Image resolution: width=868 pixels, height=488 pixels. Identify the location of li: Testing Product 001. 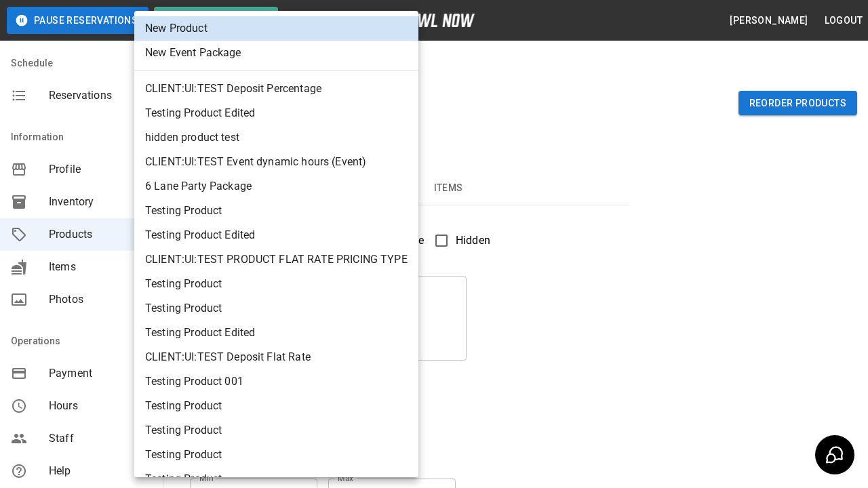
(276, 382).